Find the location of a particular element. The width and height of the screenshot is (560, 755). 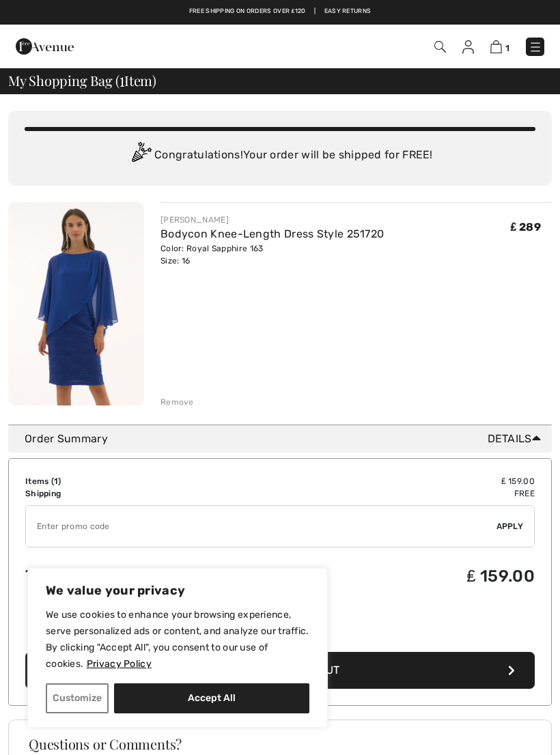

td: Total is located at coordinates (136, 577).